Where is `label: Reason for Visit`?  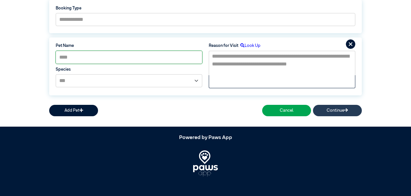 label: Reason for Visit is located at coordinates (223, 46).